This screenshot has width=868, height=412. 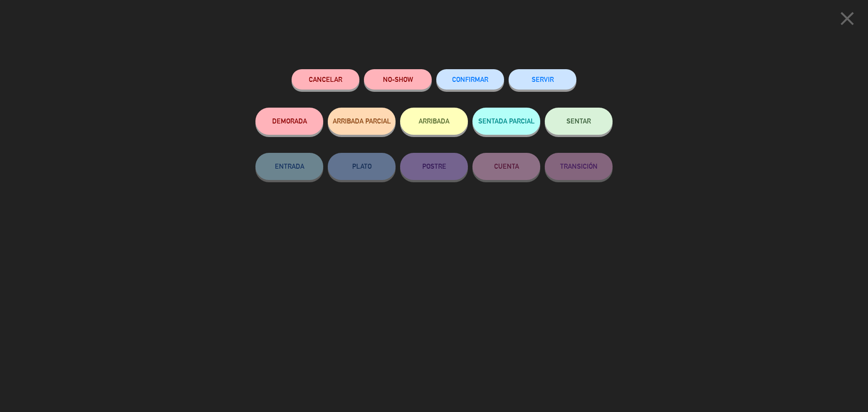 What do you see at coordinates (289, 166) in the screenshot?
I see `button: ENTRADA` at bounding box center [289, 166].